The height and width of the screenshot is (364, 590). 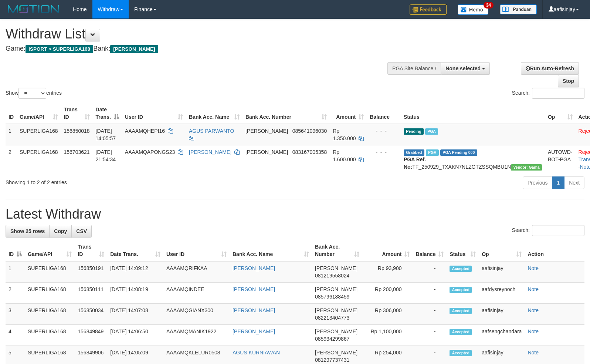 What do you see at coordinates (77, 113) in the screenshot?
I see `th: Trans ID: activate to sort column ascending` at bounding box center [77, 113].